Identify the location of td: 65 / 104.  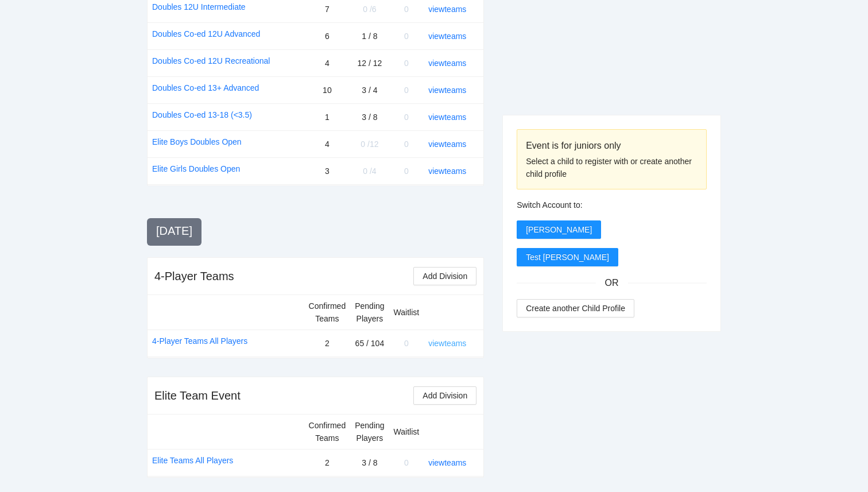
(369, 343).